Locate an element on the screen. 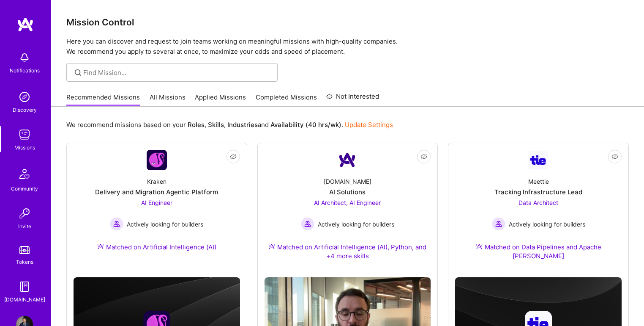 The height and width of the screenshot is (326, 644). a: Applied Missions is located at coordinates (220, 100).